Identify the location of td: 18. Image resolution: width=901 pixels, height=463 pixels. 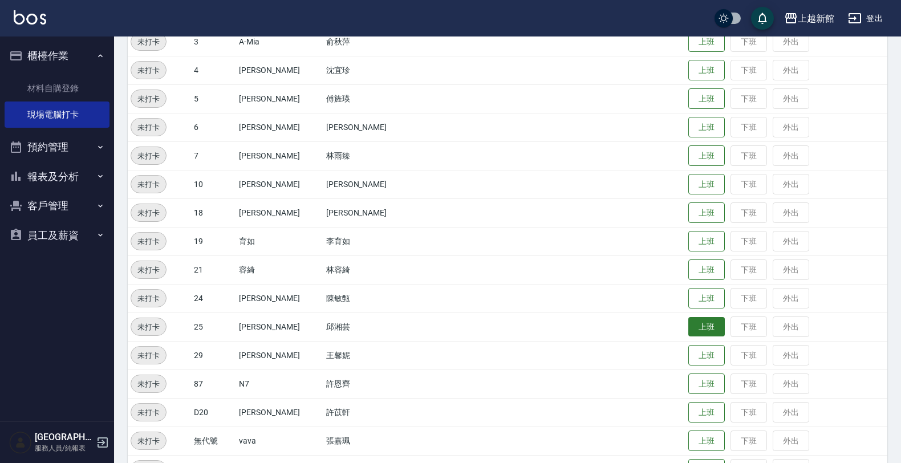
(213, 213).